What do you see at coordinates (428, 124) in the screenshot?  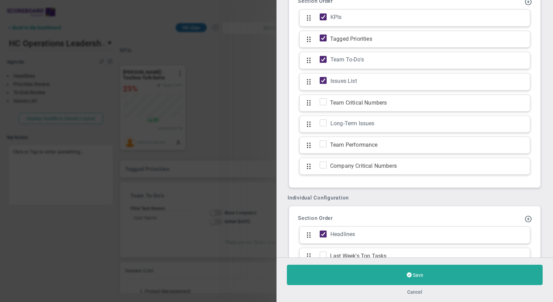 I see `div: Long-Term Issues` at bounding box center [428, 124].